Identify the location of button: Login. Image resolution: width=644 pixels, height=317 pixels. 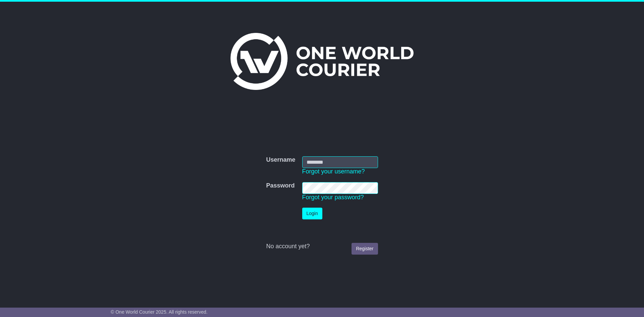
(312, 213).